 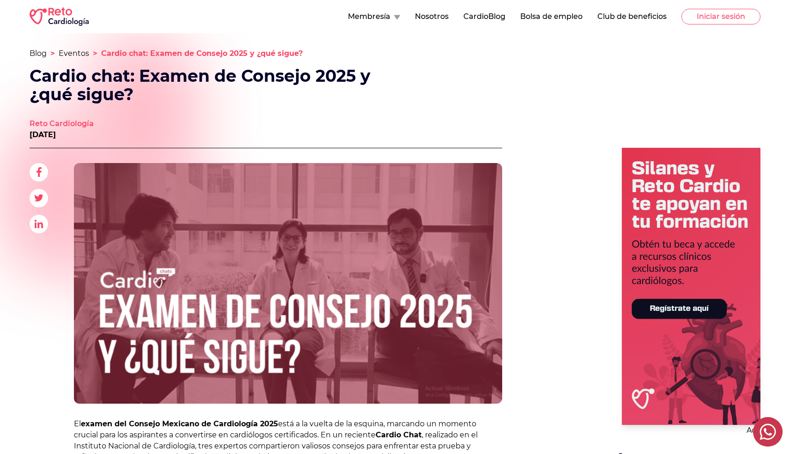 What do you see at coordinates (551, 17) in the screenshot?
I see `a: Bolsa de empleo` at bounding box center [551, 17].